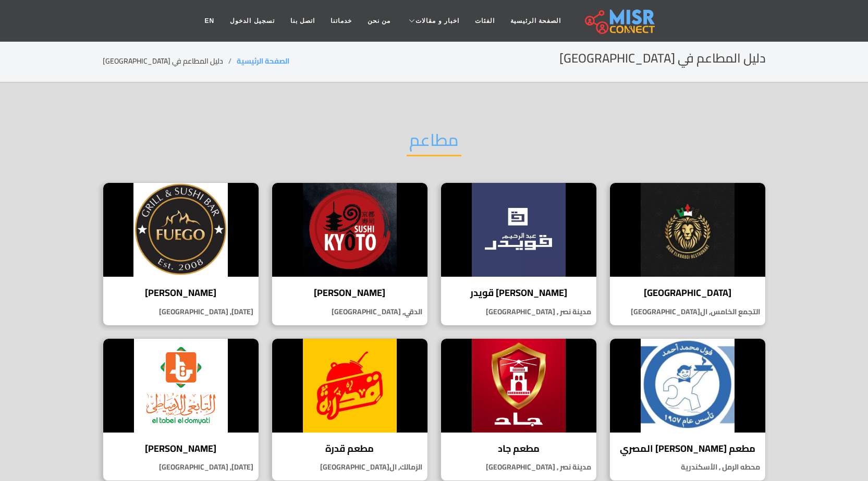  Describe the element at coordinates (350, 230) in the screenshot. I see `img: كيوتو سوشي` at that location.